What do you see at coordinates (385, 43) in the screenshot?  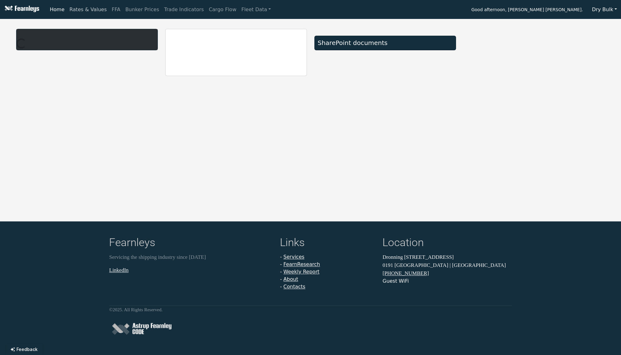 I see `div: SharePoint documents` at bounding box center [385, 43].